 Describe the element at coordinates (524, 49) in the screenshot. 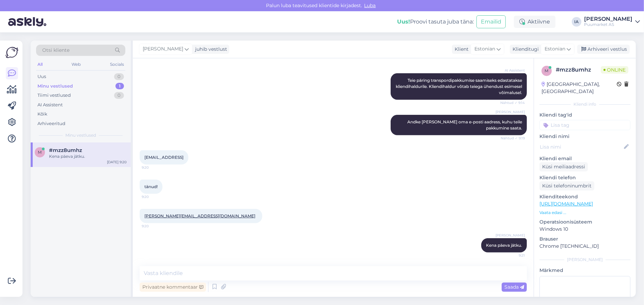

I see `div: Klienditugi` at that location.